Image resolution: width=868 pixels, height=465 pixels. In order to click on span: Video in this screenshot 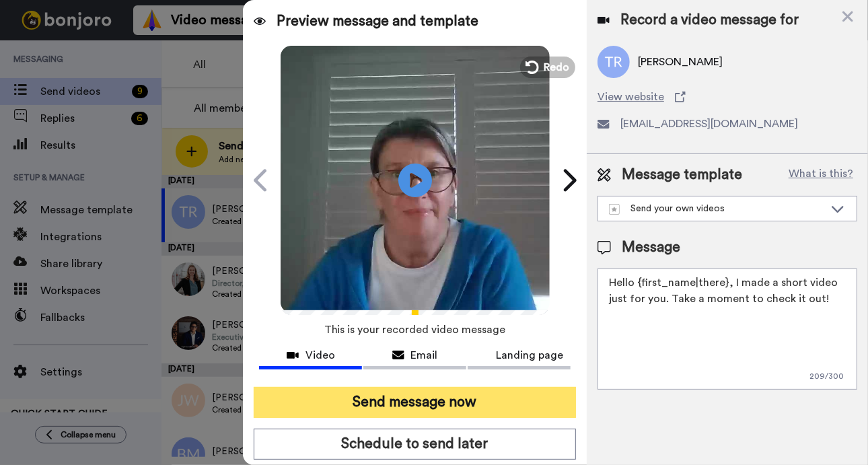, I will do `click(321, 355)`.